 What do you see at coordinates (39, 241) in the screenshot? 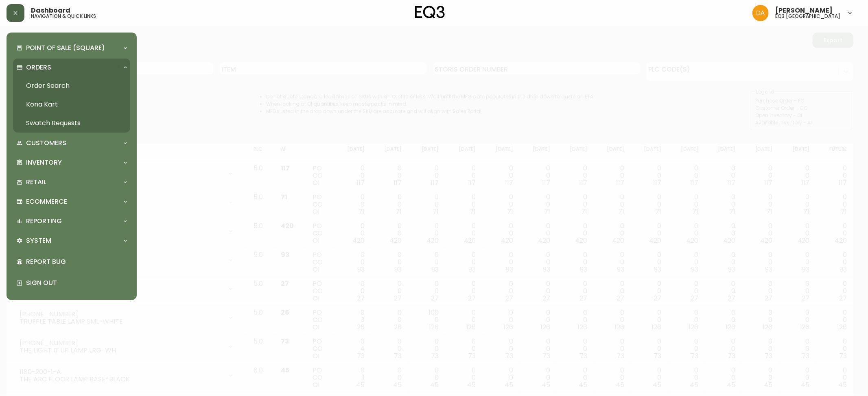
I see `p: System` at bounding box center [39, 241].